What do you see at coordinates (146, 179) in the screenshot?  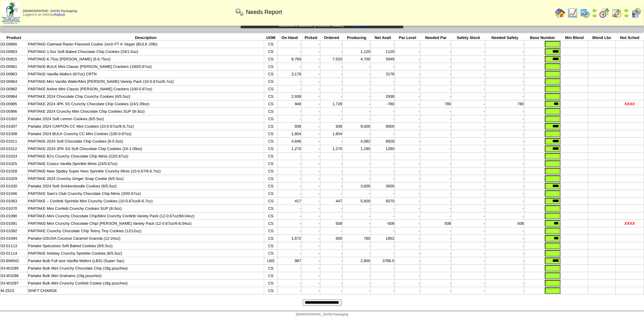 I see `td: PARTAKE 2024 Crunchy Ginger Snap Cookie (6/5.5oz)` at bounding box center [146, 179].